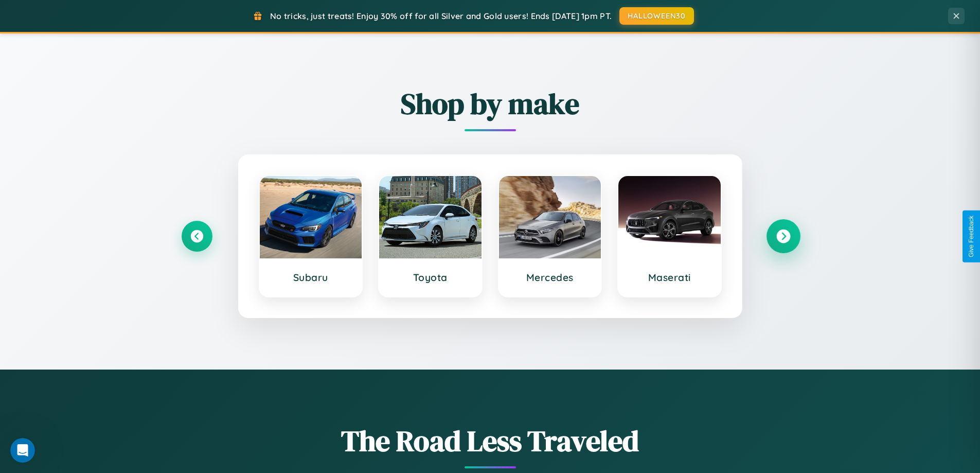 The height and width of the screenshot is (473, 980). What do you see at coordinates (490, 441) in the screenshot?
I see `h1: The Road Less Traveled` at bounding box center [490, 441].